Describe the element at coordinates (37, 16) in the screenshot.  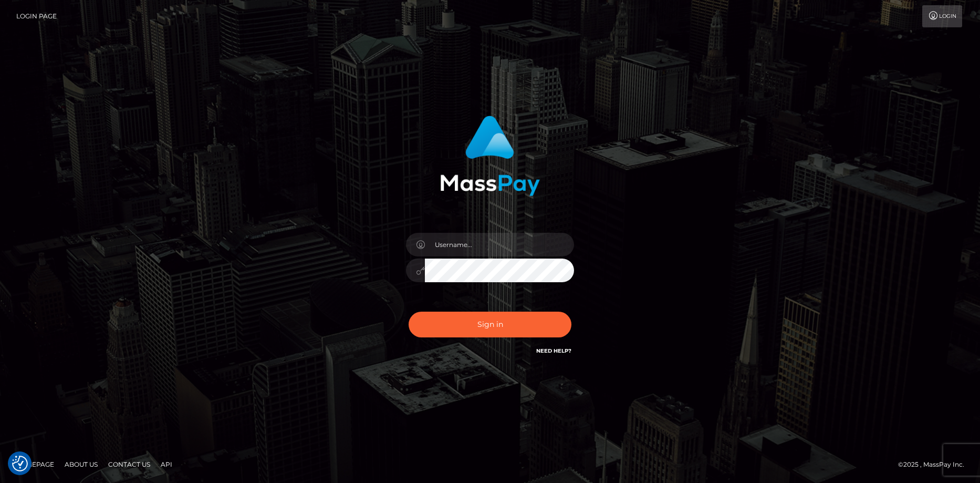
I see `a: Login Page` at that location.